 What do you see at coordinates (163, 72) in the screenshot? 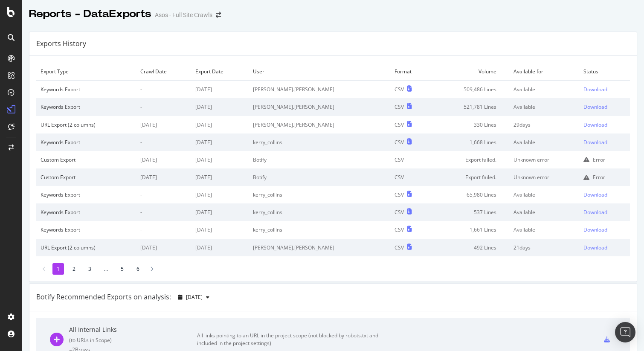
I see `td: Crawl Date` at bounding box center [163, 72].